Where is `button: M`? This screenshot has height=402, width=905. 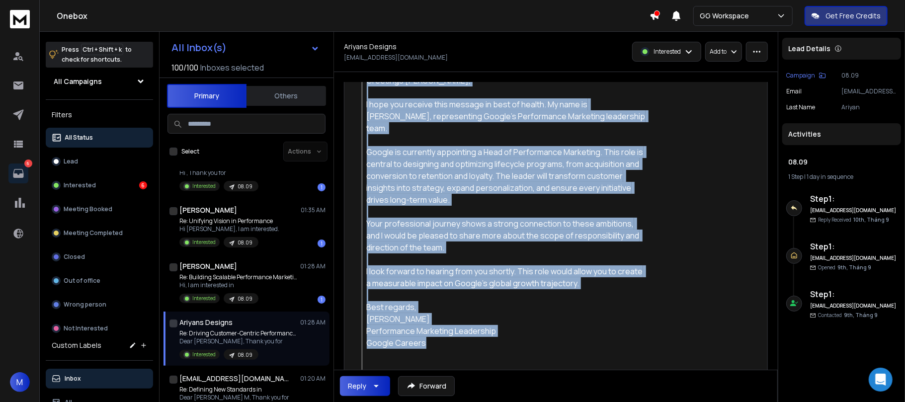
button: M is located at coordinates (20, 382).